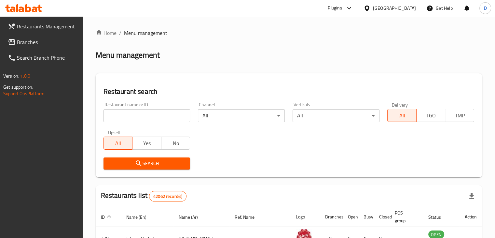 Image resolution: width=495 pixels, height=238 pixels. What do you see at coordinates (25, 76) in the screenshot?
I see `span: 1.0.0` at bounding box center [25, 76].